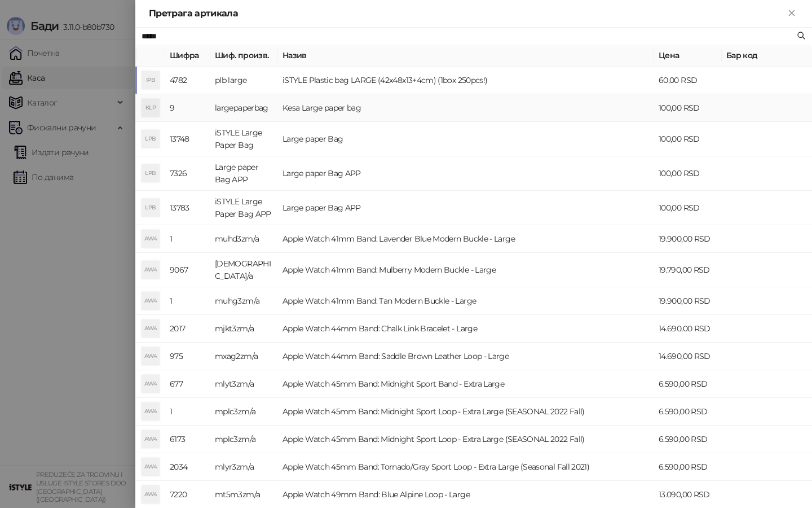 This screenshot has height=508, width=812. Describe the element at coordinates (244, 329) in the screenshot. I see `td: mjkt3zm/a` at that location.